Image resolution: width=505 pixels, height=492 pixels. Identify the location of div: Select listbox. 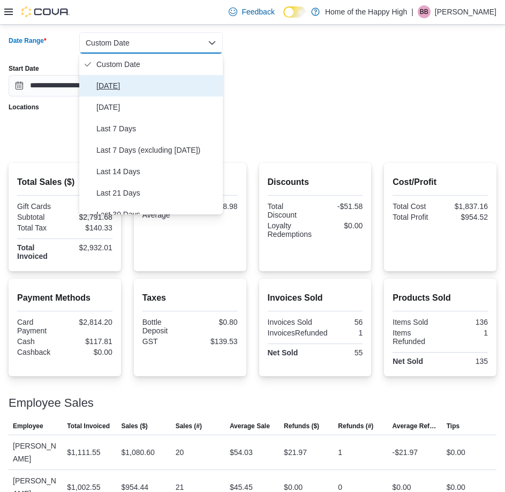
(151, 134).